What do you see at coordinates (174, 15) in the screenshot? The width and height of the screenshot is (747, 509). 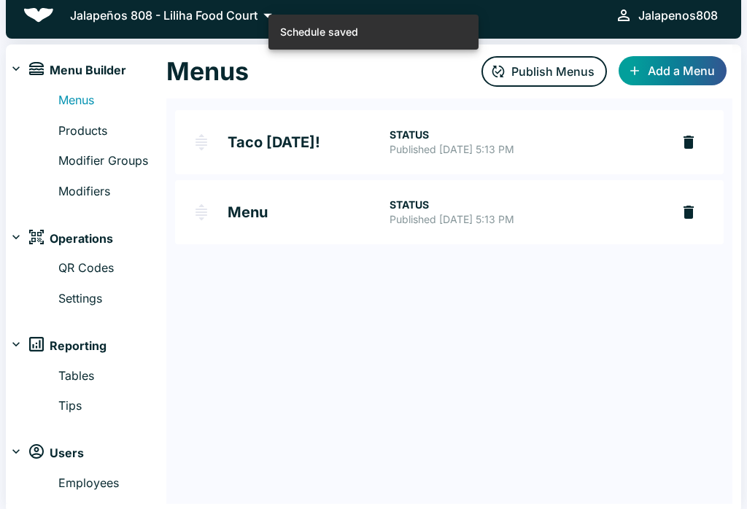 I see `button: Jalapeños 808 - Liliha Food Court` at bounding box center [174, 15].